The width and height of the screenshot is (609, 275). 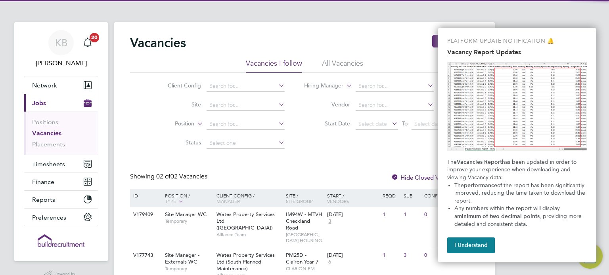 I want to click on span: Timesheets, so click(x=48, y=164).